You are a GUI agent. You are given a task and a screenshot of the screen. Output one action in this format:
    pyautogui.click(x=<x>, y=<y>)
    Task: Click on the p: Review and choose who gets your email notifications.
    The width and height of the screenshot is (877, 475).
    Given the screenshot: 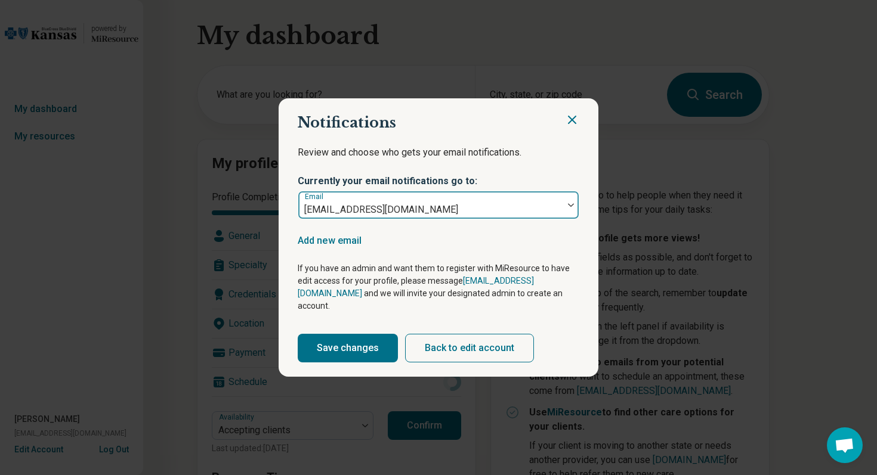 What is the action you would take?
    pyautogui.click(x=438, y=160)
    